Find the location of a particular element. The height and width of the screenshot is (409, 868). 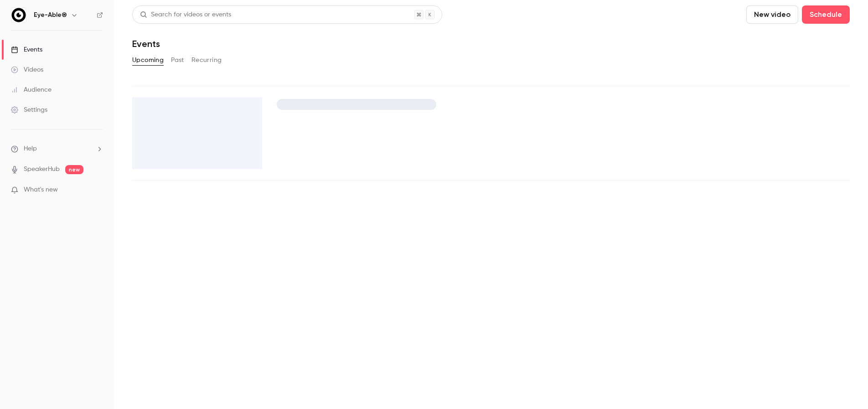

button: Upcoming is located at coordinates (148, 61).